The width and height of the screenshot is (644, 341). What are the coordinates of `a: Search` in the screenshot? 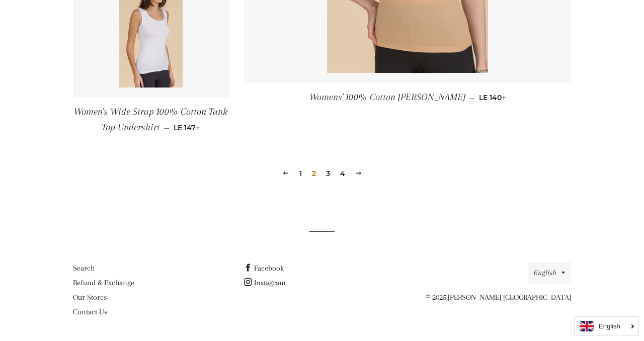 It's located at (84, 268).